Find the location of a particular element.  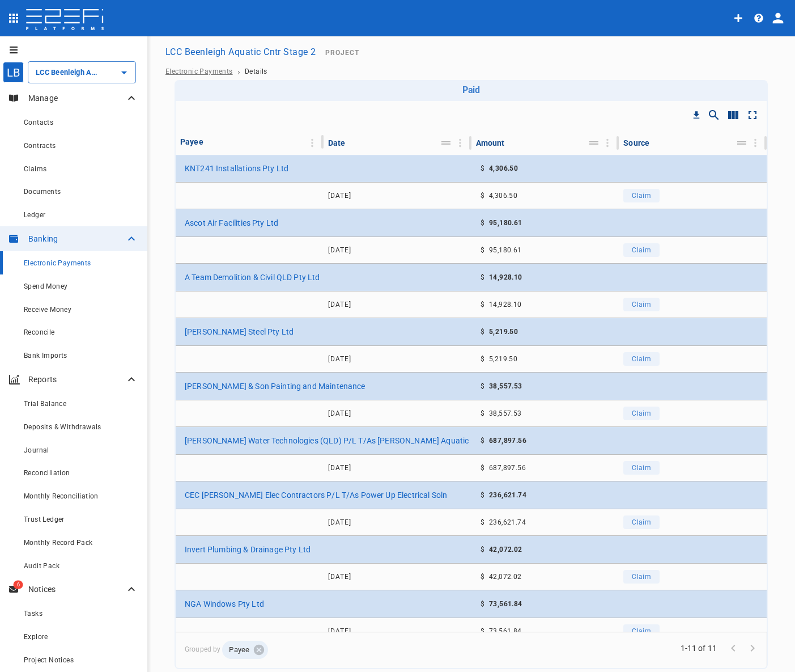

span: Electronic Payments is located at coordinates (199, 71).